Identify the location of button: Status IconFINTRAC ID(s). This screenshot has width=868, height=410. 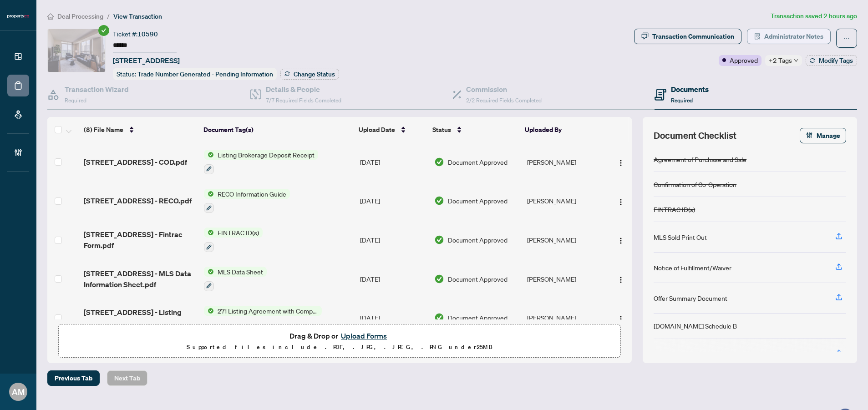
(233, 240).